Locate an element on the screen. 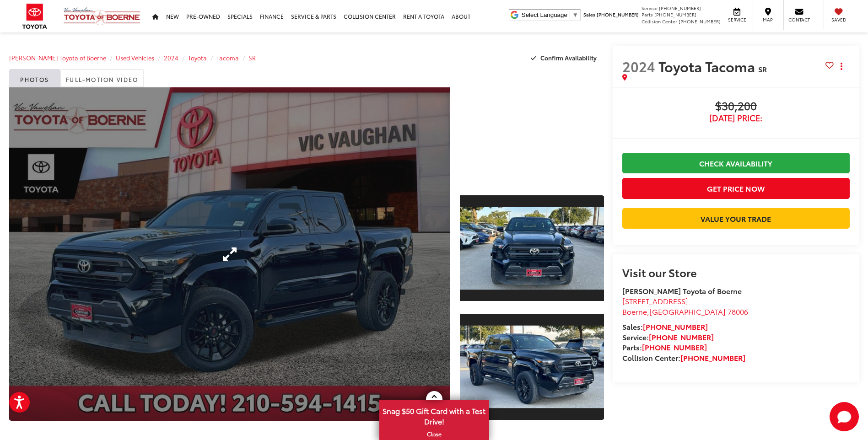 The width and height of the screenshot is (868, 440). a: Value Your Trade is located at coordinates (735, 218).